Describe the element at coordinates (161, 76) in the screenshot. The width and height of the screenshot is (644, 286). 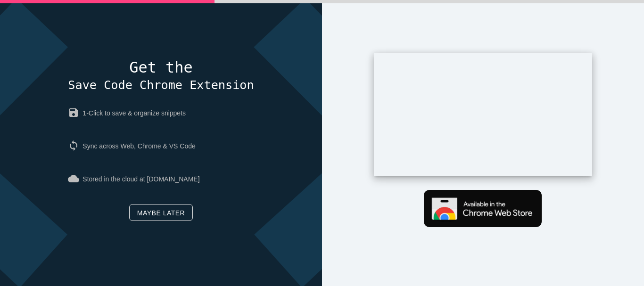
I see `h4: Get the` at that location.